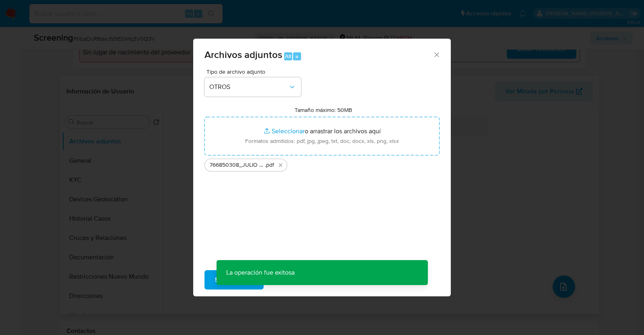  Describe the element at coordinates (436, 54) in the screenshot. I see `button: Cerrar` at that location.